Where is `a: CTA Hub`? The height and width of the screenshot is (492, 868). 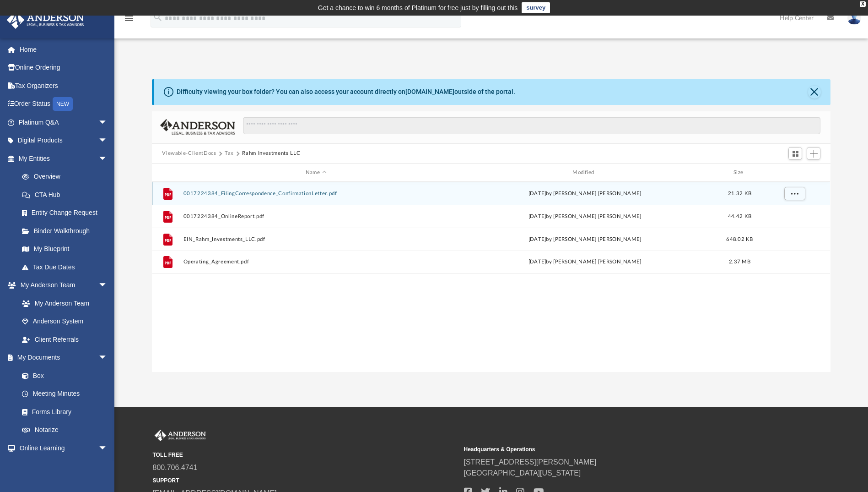 a: CTA Hub is located at coordinates (67, 195).